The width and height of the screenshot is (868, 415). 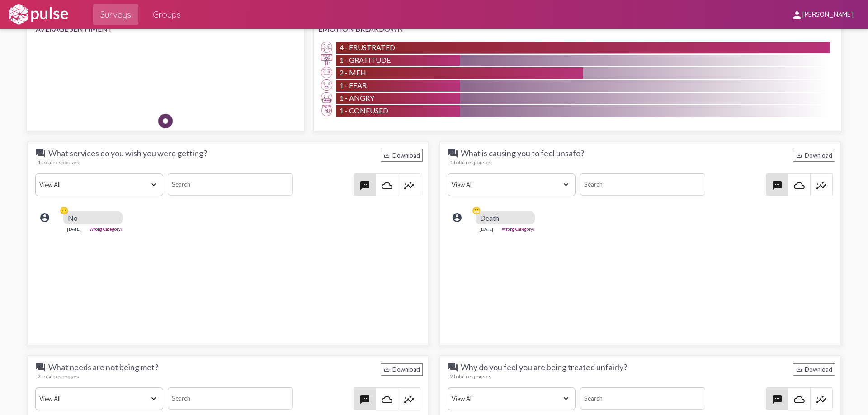 I want to click on span: 1 - Fear, so click(x=353, y=85).